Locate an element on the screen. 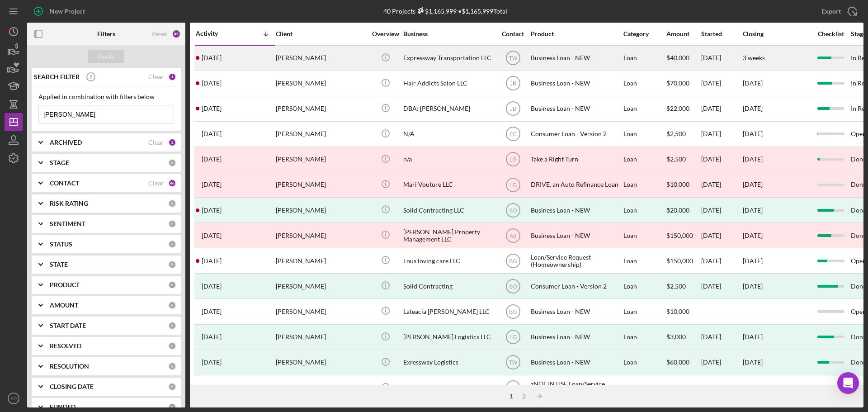 The image size is (868, 412). b: PRODUCT is located at coordinates (65, 285).